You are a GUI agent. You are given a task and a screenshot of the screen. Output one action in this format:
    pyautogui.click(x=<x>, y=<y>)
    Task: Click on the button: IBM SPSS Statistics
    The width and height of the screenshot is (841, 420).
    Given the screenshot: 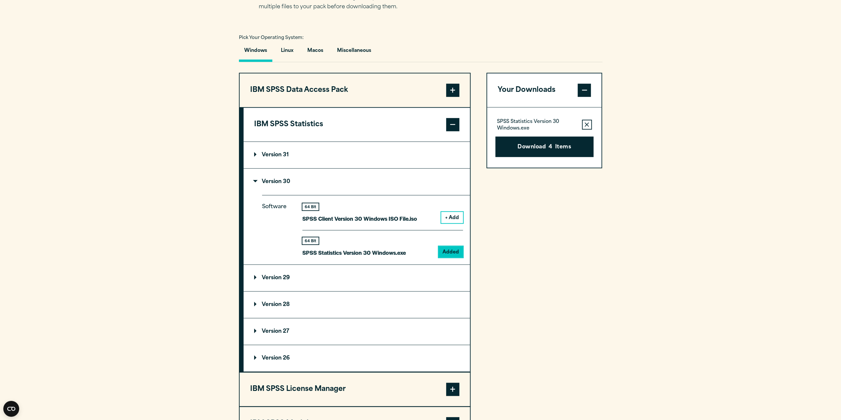 What is the action you would take?
    pyautogui.click(x=357, y=125)
    